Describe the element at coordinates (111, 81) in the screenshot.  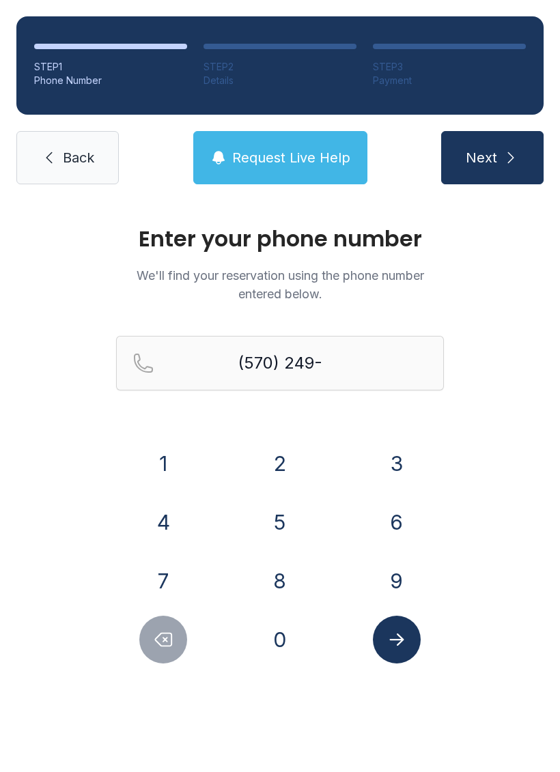
I see `div: Phone Number` at that location.